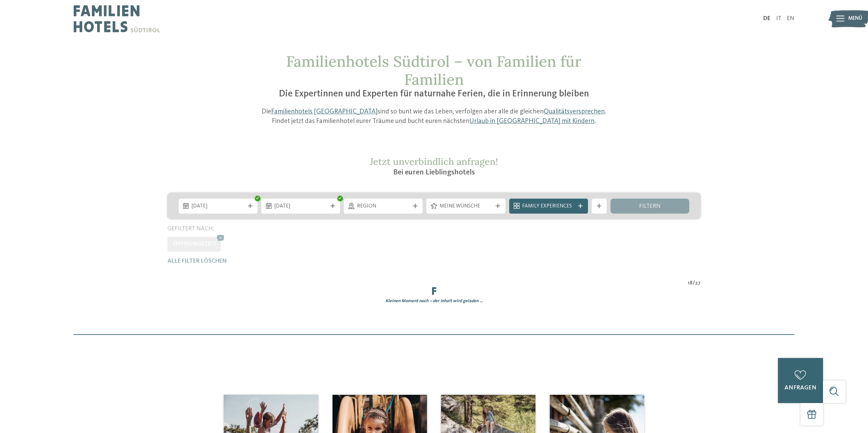 This screenshot has width=868, height=433. What do you see at coordinates (434, 94) in the screenshot?
I see `span: Die Expertinnen und Experten für naturnahe Ferien, die in Erinnerung bleiben` at bounding box center [434, 94].